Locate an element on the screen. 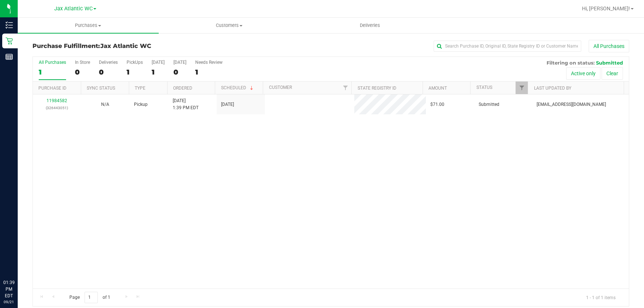 This screenshot has height=308, width=644. span: Customers is located at coordinates (229, 26).